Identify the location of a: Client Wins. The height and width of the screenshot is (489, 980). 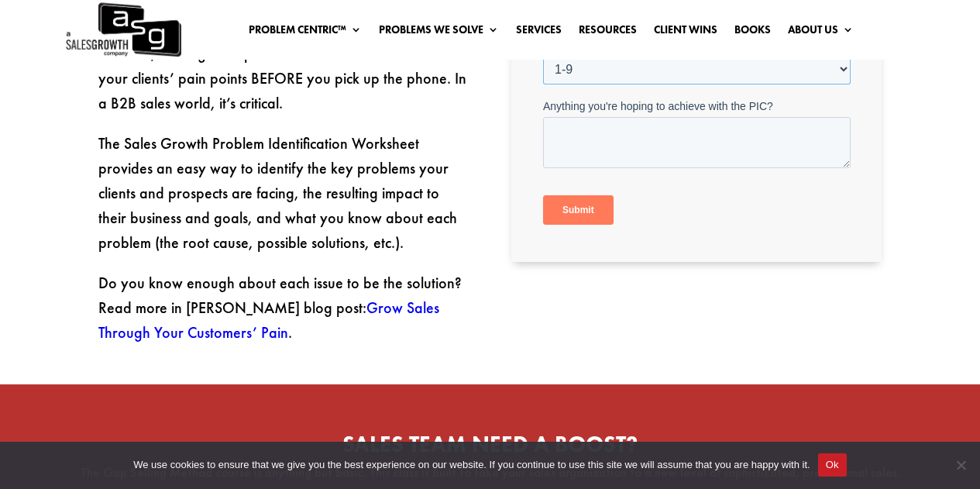
(686, 33).